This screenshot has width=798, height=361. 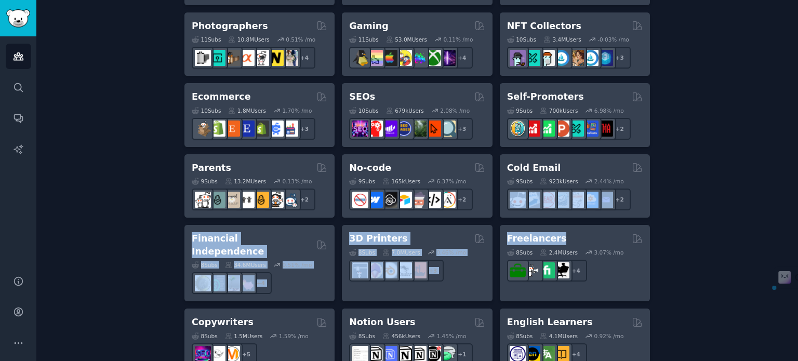 I want to click on img: GummySearch logo, so click(x=18, y=18).